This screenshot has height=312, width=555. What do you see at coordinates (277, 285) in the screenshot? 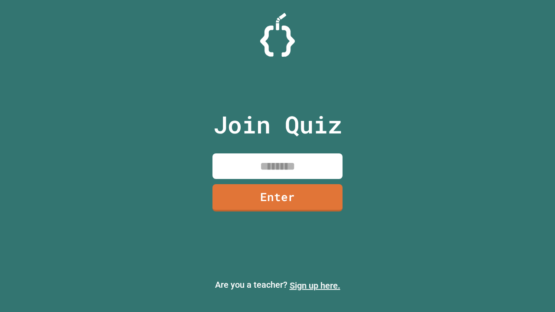
I see `p: Are you a teacher?` at bounding box center [277, 285].